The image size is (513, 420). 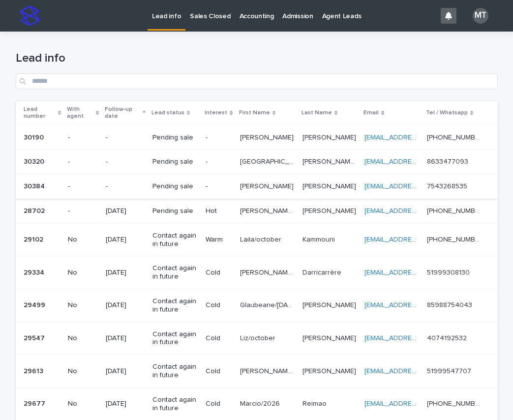 I want to click on input: Search, so click(x=257, y=81).